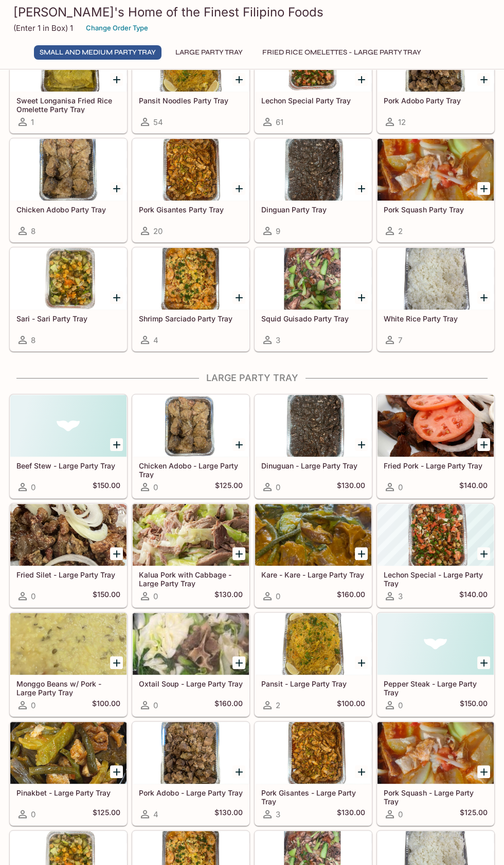 This screenshot has width=504, height=865. Describe the element at coordinates (436, 299) in the screenshot. I see `a: White Rice Party Tray7` at that location.